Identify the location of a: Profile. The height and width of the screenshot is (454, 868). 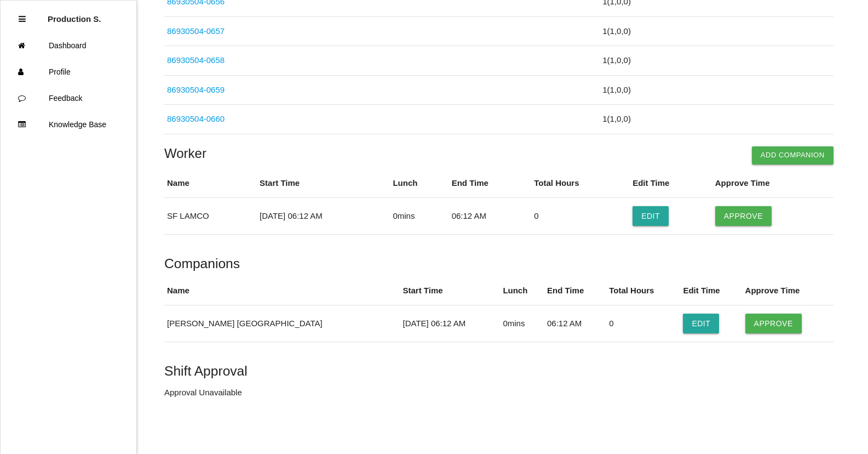
(69, 71).